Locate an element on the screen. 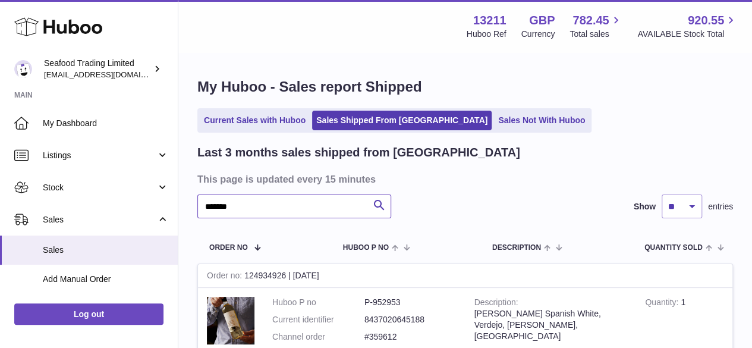  span: Total sales is located at coordinates (596, 34).